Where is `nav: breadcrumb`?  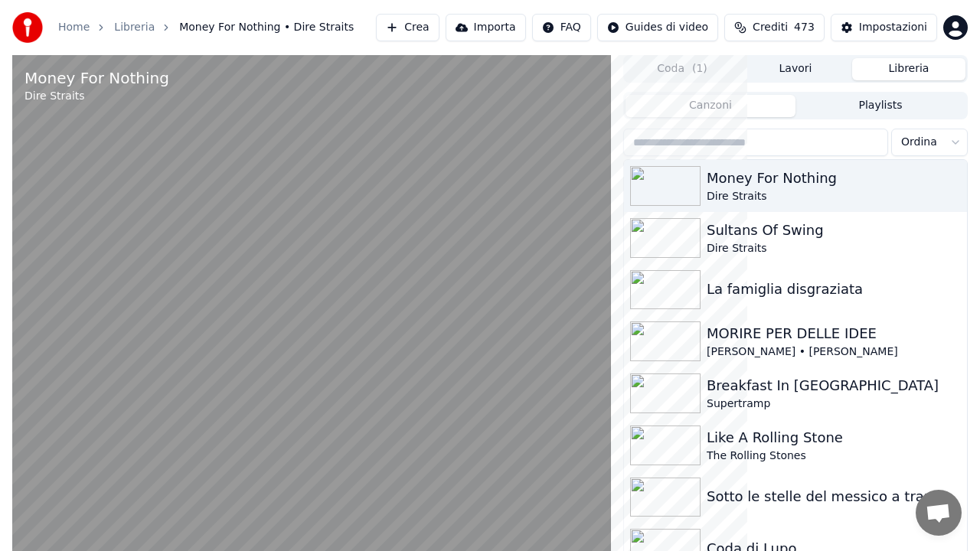 nav: breadcrumb is located at coordinates (206, 28).